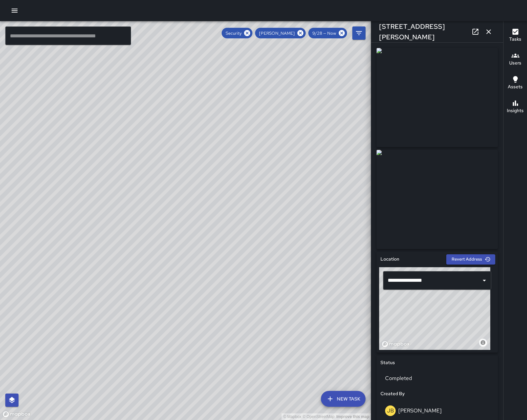  What do you see at coordinates (437, 97) in the screenshot?
I see `img: request_images%2F175f60f0-9cd1-11f0-abe3-b74475240b7d` at bounding box center [437, 97].